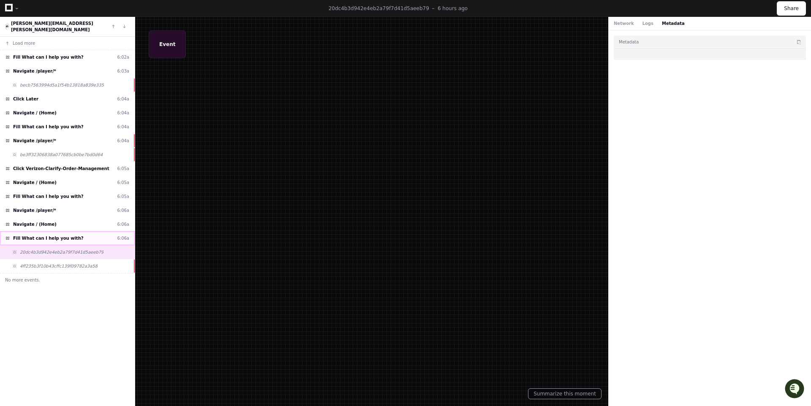  What do you see at coordinates (26, 99) in the screenshot?
I see `span: Click Later` at bounding box center [26, 99].